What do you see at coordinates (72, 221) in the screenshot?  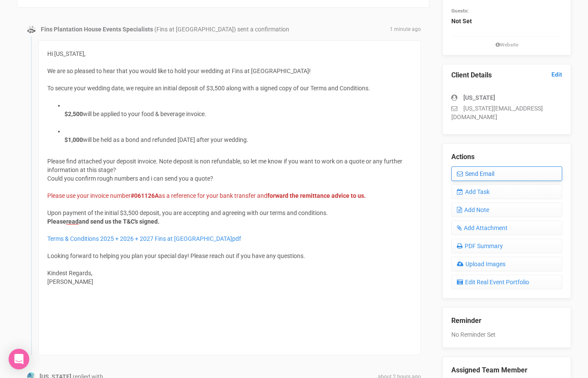 I see `strong: read` at bounding box center [72, 221].